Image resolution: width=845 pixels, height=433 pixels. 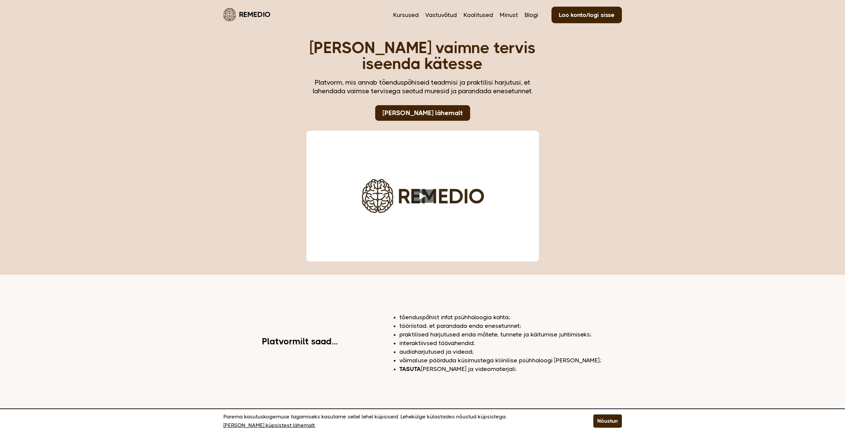 I want to click on h2: Platvormilt saad..., so click(x=300, y=342).